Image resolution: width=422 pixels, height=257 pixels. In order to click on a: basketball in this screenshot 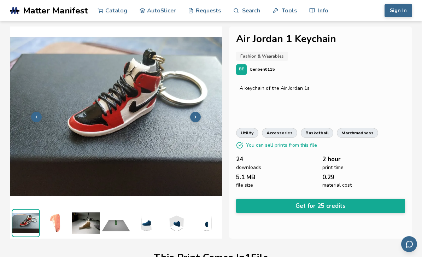, I will do `click(317, 133)`.